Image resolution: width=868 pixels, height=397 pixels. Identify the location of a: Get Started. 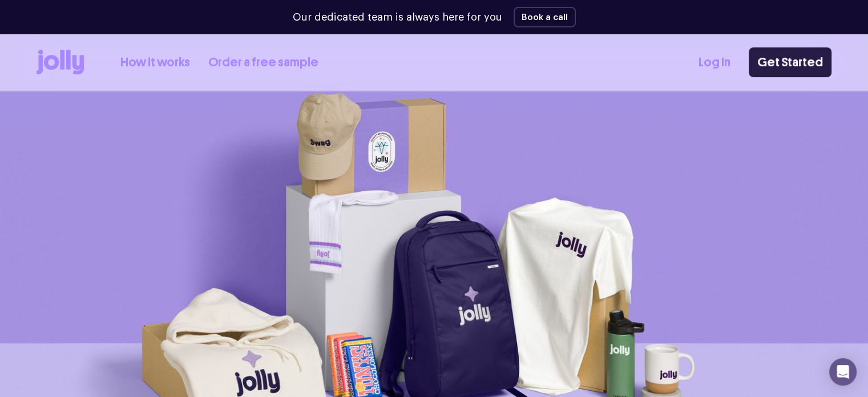
(790, 62).